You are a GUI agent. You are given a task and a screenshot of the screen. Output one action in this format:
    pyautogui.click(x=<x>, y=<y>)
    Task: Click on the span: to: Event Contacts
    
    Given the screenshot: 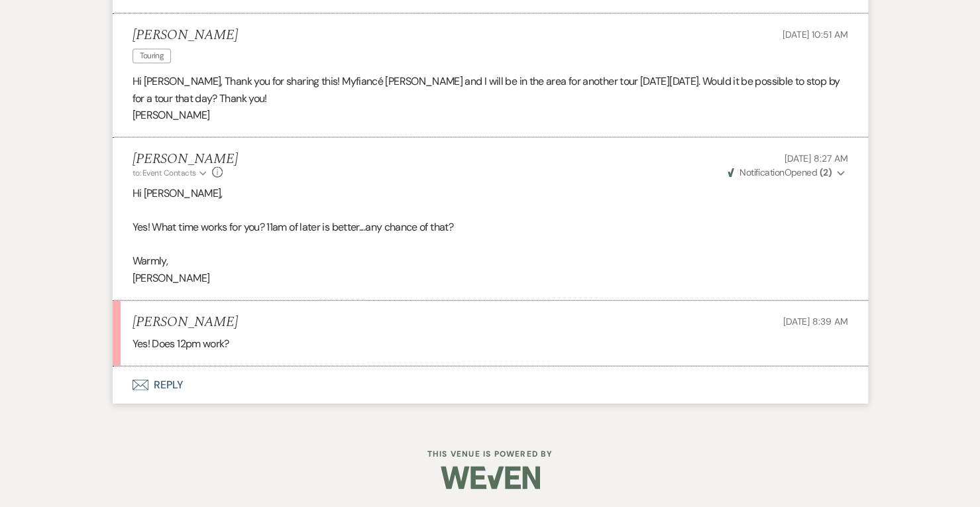 What is the action you would take?
    pyautogui.click(x=164, y=173)
    